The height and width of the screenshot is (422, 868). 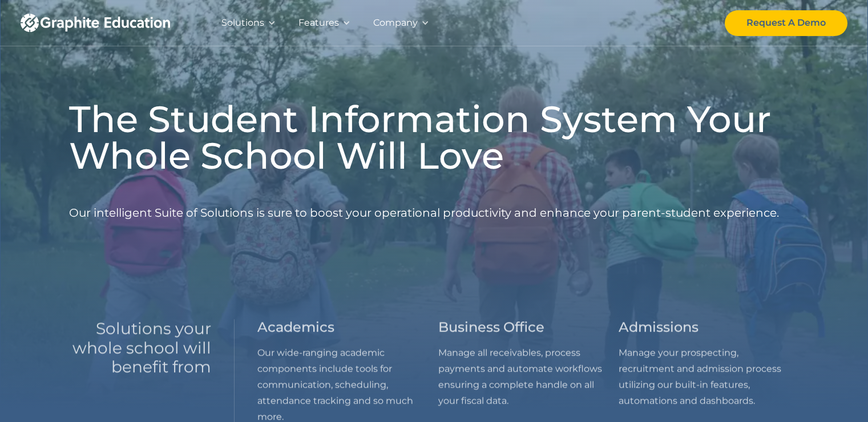 What do you see at coordinates (659, 326) in the screenshot?
I see `h3: Admissions` at bounding box center [659, 326].